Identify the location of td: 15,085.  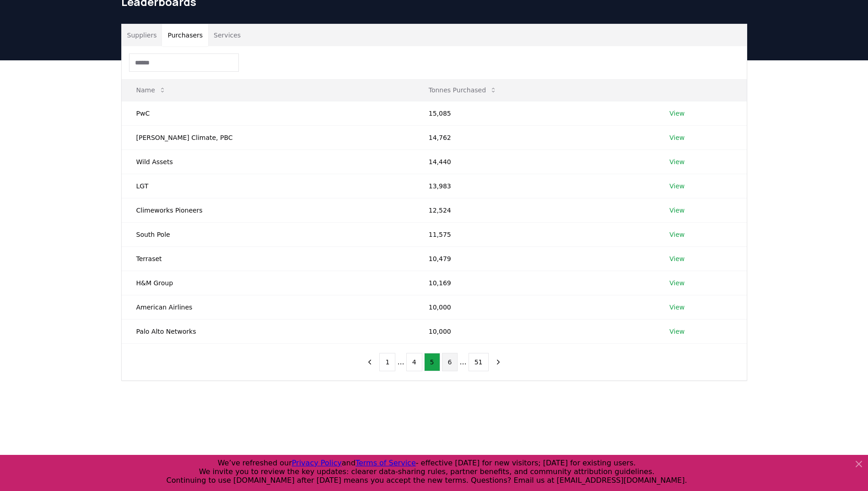
(535, 113).